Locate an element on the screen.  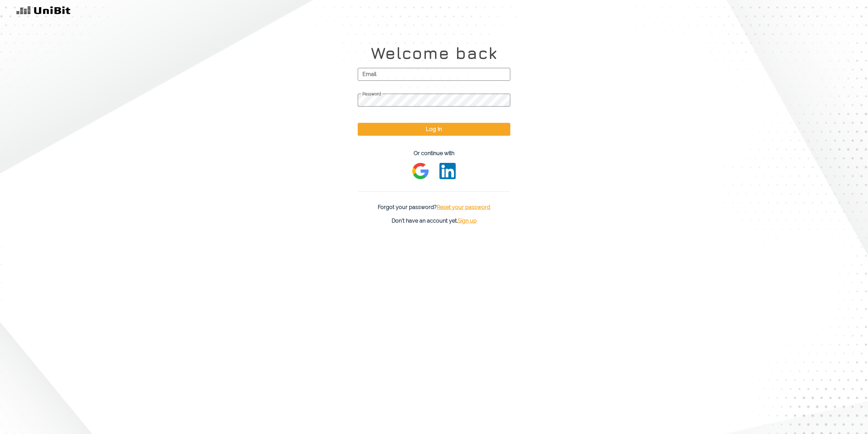
span: Reset your password is located at coordinates (464, 207).